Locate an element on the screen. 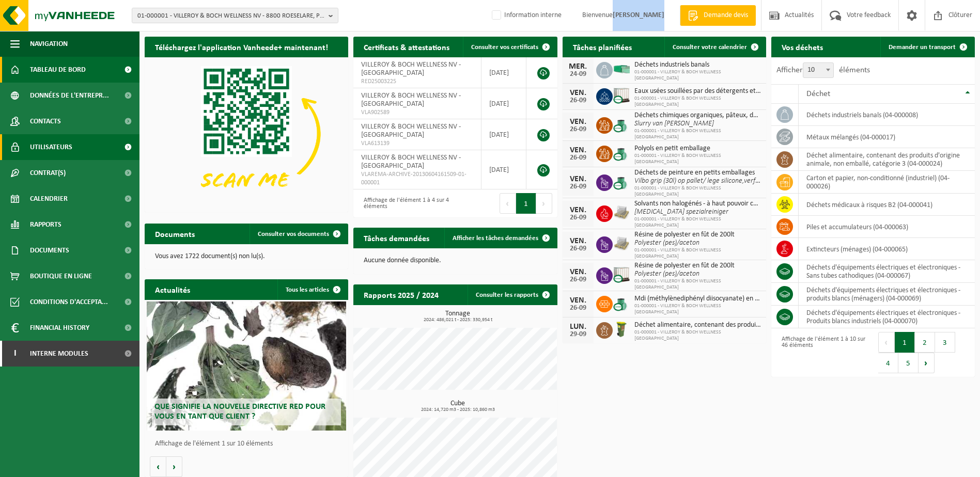 The height and width of the screenshot is (477, 980). button: 5 is located at coordinates (908, 363).